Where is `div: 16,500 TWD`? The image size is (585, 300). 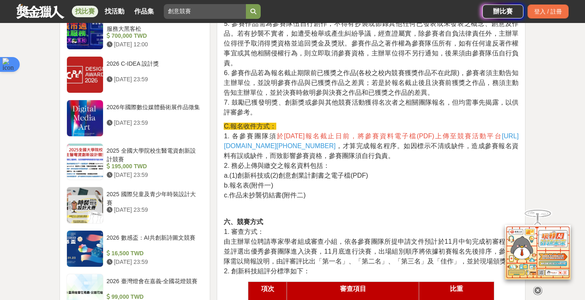
div: 16,500 TWD is located at coordinates (154, 253).